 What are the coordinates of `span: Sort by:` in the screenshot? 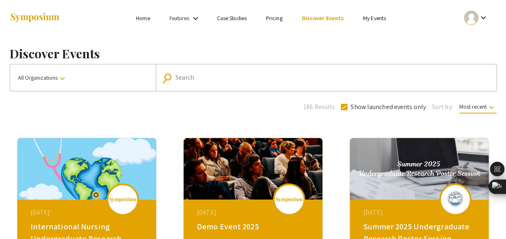 It's located at (443, 107).